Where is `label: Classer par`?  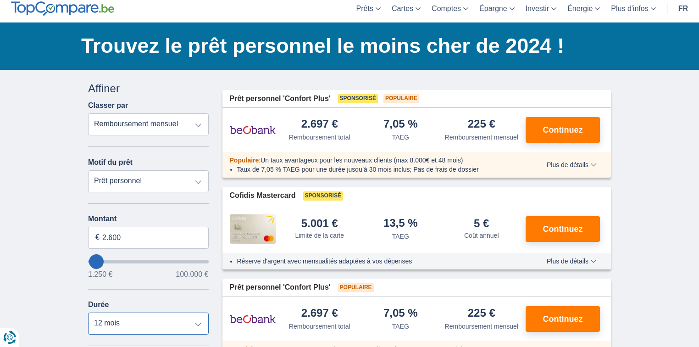 label: Classer par is located at coordinates (108, 106).